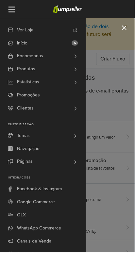  I want to click on span: Canais de Venda, so click(34, 242).